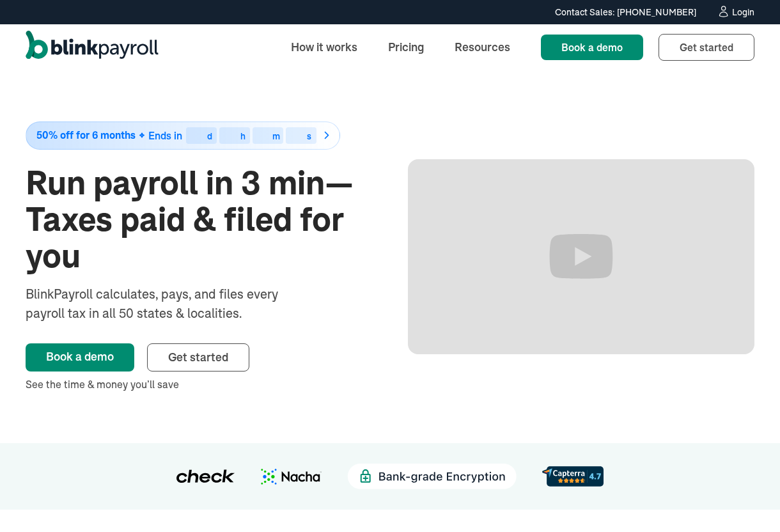 The width and height of the screenshot is (780, 532). I want to click on span: Book a demo, so click(591, 47).